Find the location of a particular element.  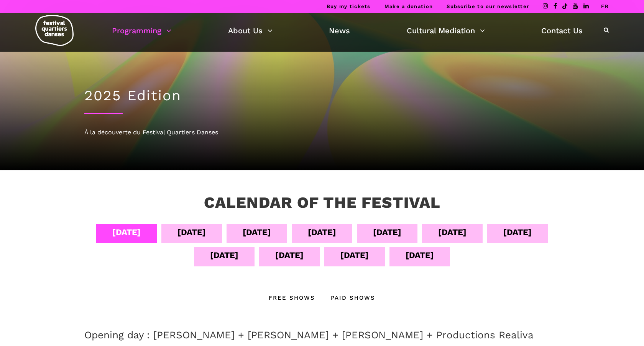

a: News is located at coordinates (339, 30).